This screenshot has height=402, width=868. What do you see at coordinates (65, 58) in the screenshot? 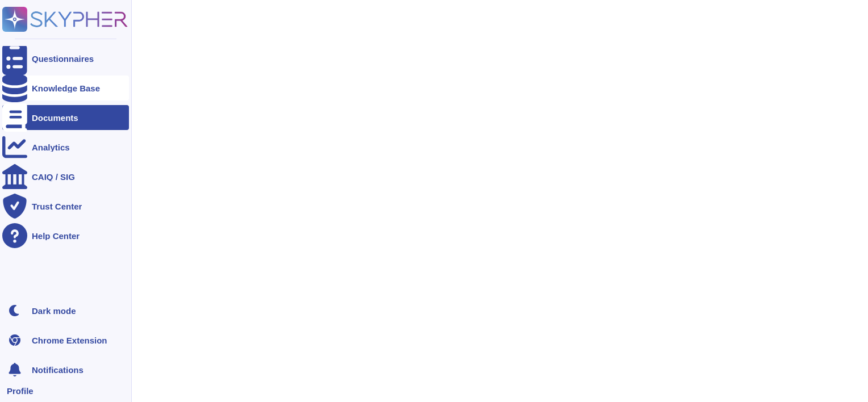
I see `a: Questionnaires` at bounding box center [65, 58].